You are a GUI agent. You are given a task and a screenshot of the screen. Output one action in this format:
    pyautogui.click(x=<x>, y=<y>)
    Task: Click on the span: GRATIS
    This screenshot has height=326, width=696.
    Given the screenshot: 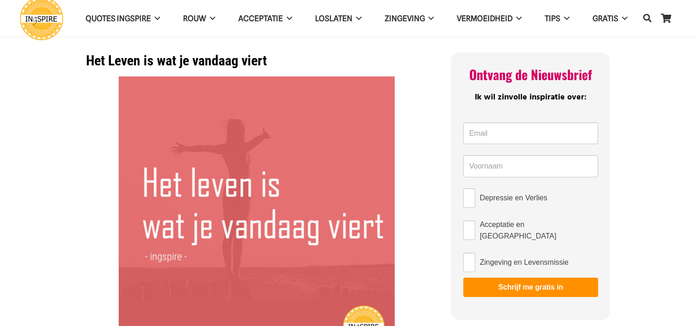 What is the action you would take?
    pyautogui.click(x=605, y=18)
    